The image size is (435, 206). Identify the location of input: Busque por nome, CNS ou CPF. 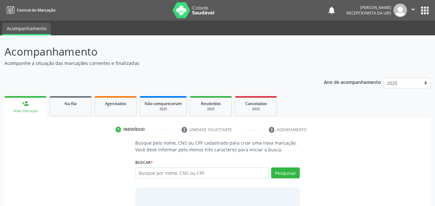
(202, 173).